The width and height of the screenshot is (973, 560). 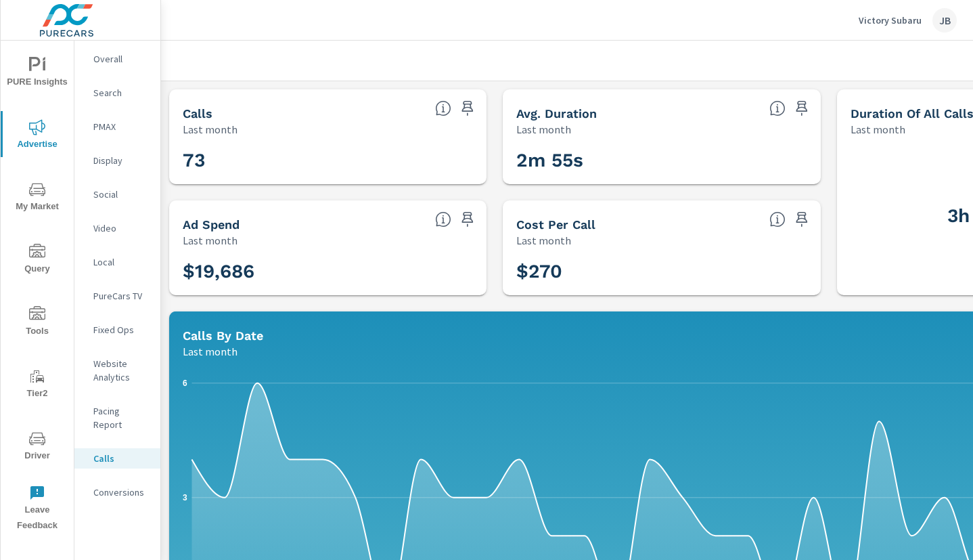 I want to click on div: Fixed Ops, so click(x=117, y=330).